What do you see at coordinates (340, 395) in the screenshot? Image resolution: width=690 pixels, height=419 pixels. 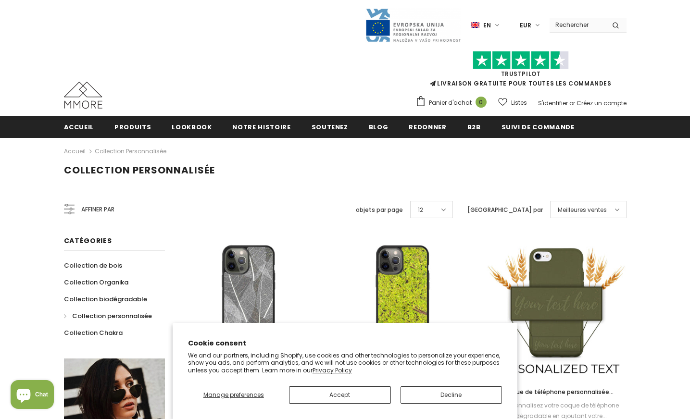 I see `button: Accept` at bounding box center [340, 395].